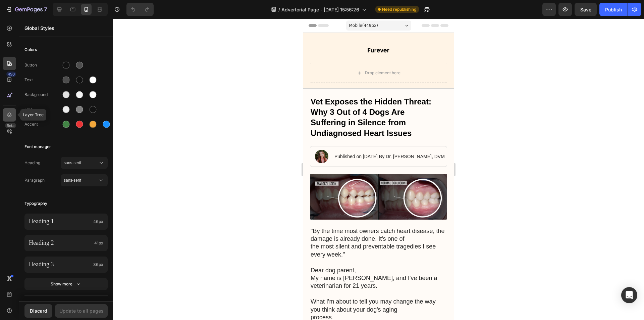  What do you see at coordinates (39, 311) in the screenshot?
I see `div: Discard` at bounding box center [39, 311].